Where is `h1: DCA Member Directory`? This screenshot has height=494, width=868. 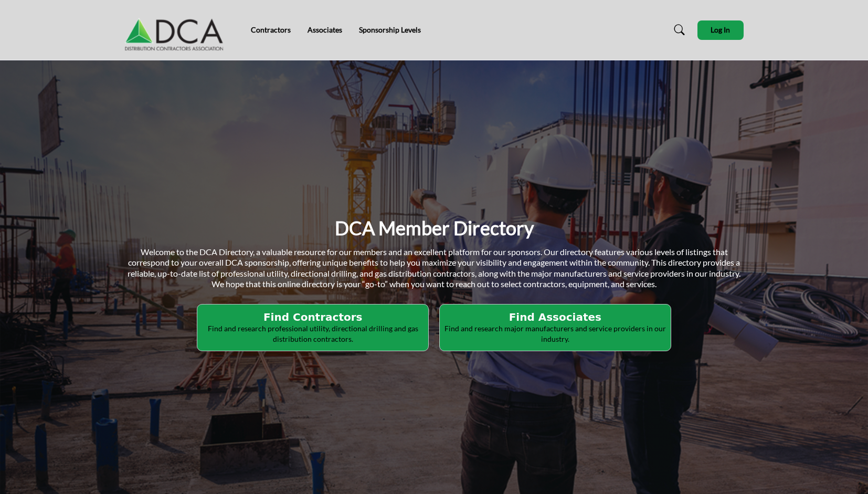
h1: DCA Member Directory is located at coordinates (434, 228).